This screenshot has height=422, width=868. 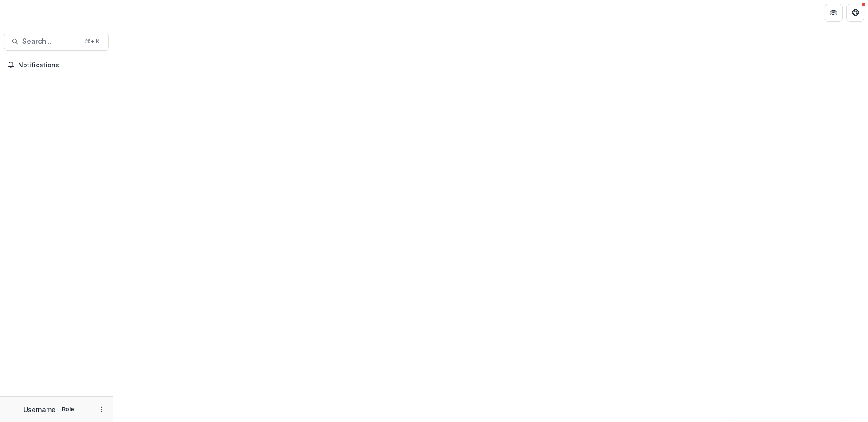 I want to click on button: More, so click(x=101, y=409).